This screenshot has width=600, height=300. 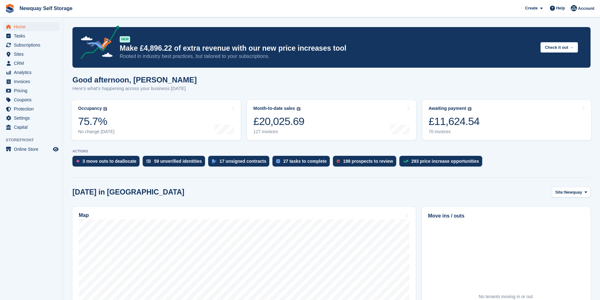 I want to click on a: 17 unsigned contracts, so click(x=240, y=163).